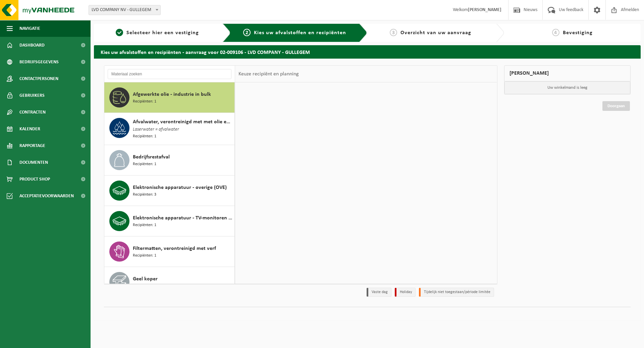  Describe the element at coordinates (169, 252) in the screenshot. I see `button: Filtermatten, verontreinigd met verf Recipiënten: 1` at that location.